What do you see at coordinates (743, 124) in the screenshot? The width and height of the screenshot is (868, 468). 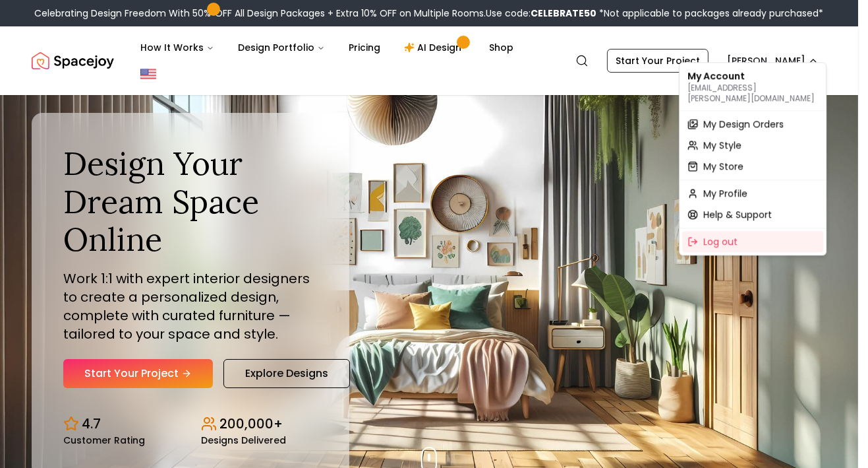 I see `span: My Design Orders` at bounding box center [743, 124].